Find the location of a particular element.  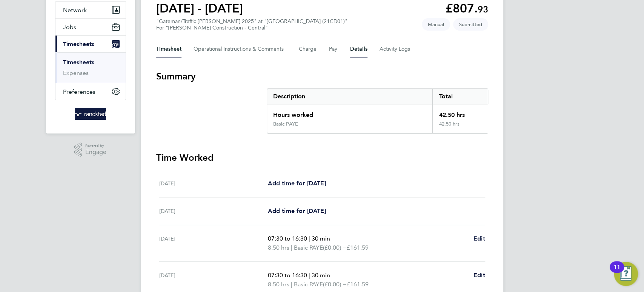

img: randstad-logo-retina.png is located at coordinates (90, 114).